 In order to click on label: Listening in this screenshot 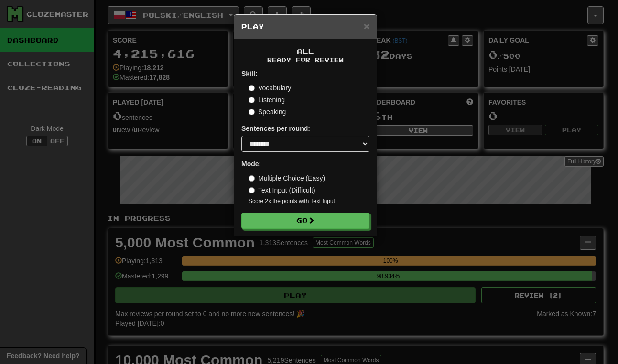, I will do `click(267, 100)`.